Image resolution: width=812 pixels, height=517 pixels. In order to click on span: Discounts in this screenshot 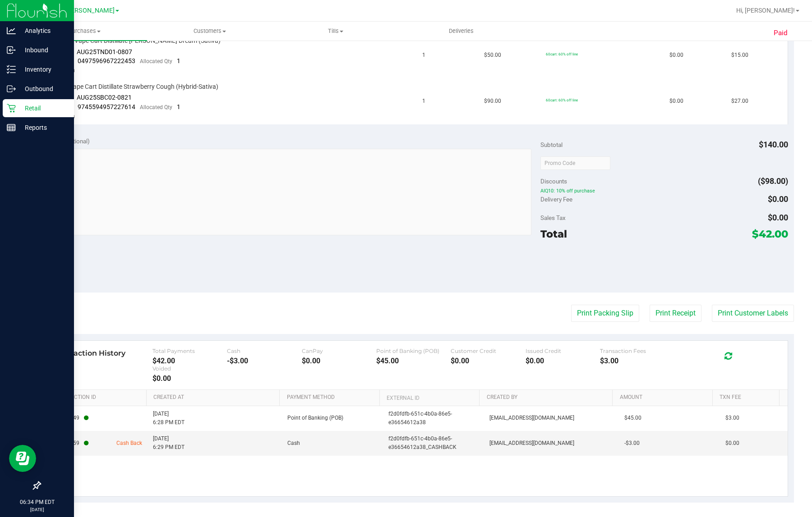, I will do `click(553, 181)`.